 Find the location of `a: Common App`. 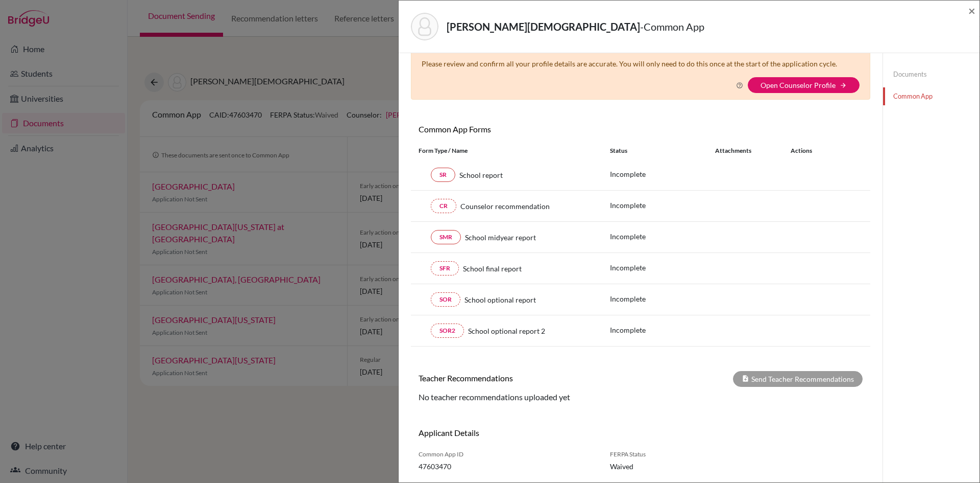

a: Common App is located at coordinates (931, 96).